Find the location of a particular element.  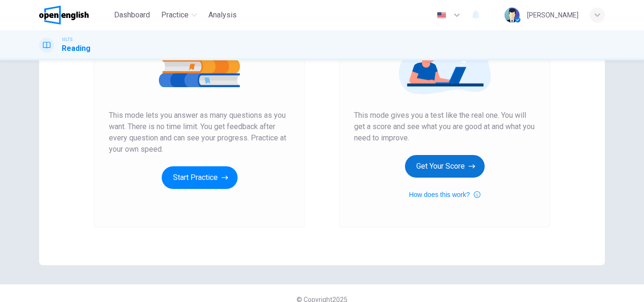

img: Profile picture is located at coordinates (512, 15).